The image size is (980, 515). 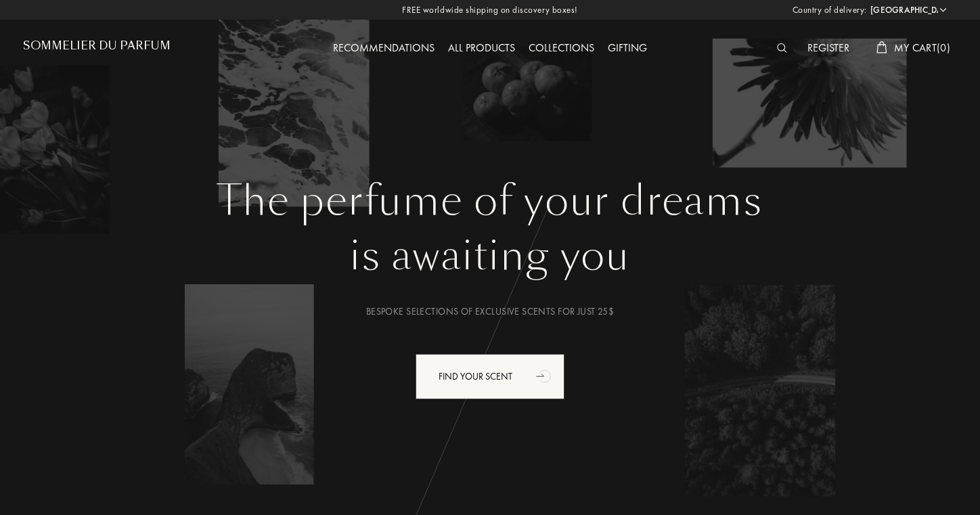 What do you see at coordinates (627, 49) in the screenshot?
I see `div: Gifting` at bounding box center [627, 49].